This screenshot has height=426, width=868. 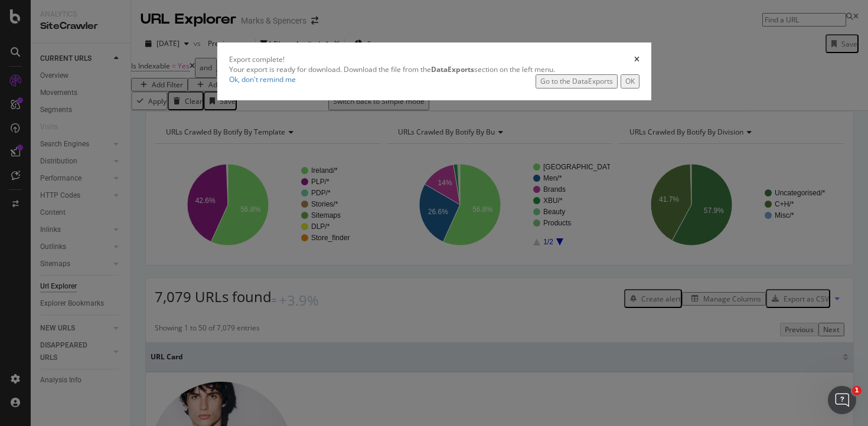 What do you see at coordinates (630, 81) in the screenshot?
I see `div: OK` at bounding box center [630, 81].